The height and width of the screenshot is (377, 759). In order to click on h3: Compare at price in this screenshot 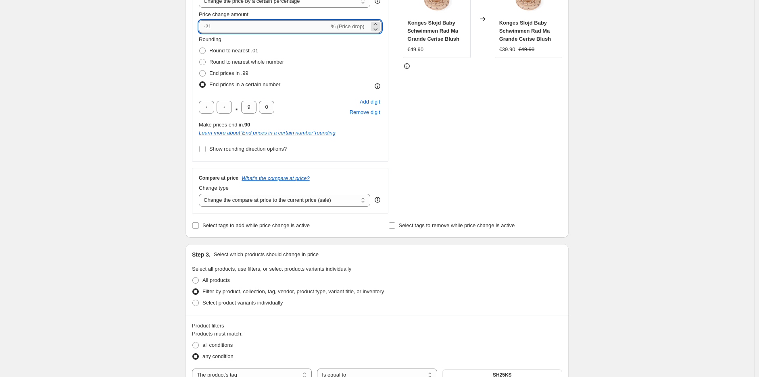, I will do `click(219, 178)`.